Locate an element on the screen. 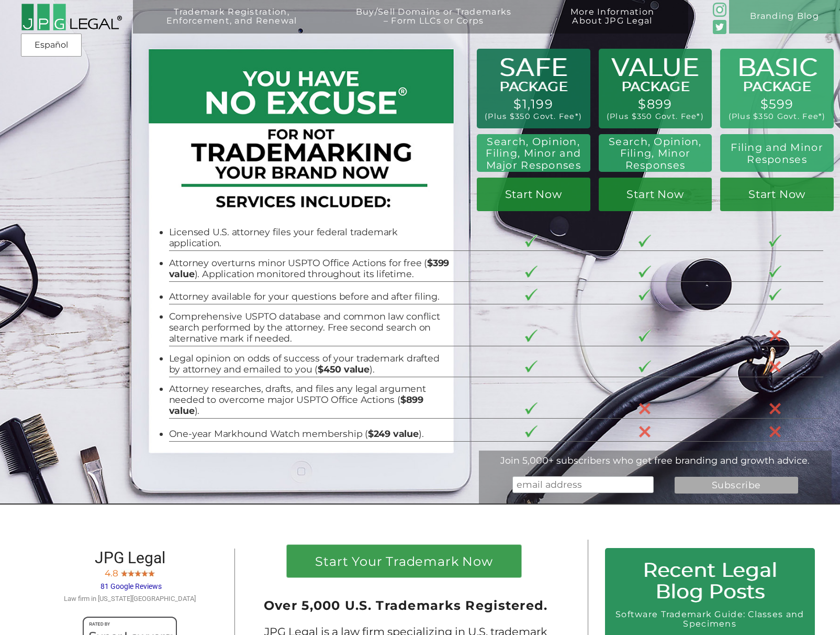  img: Twitter_Social_Icon_Rounded_Square_Color-mid-green3-90.png is located at coordinates (720, 27).